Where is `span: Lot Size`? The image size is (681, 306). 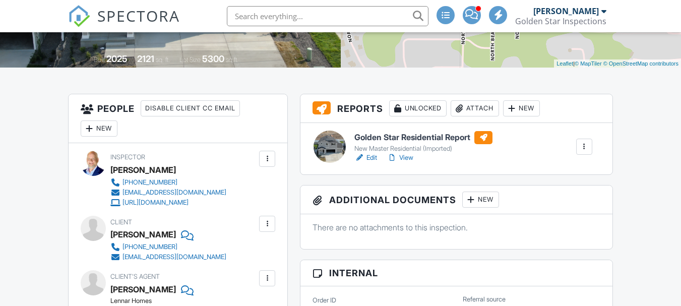 span: Lot Size is located at coordinates (190, 60).